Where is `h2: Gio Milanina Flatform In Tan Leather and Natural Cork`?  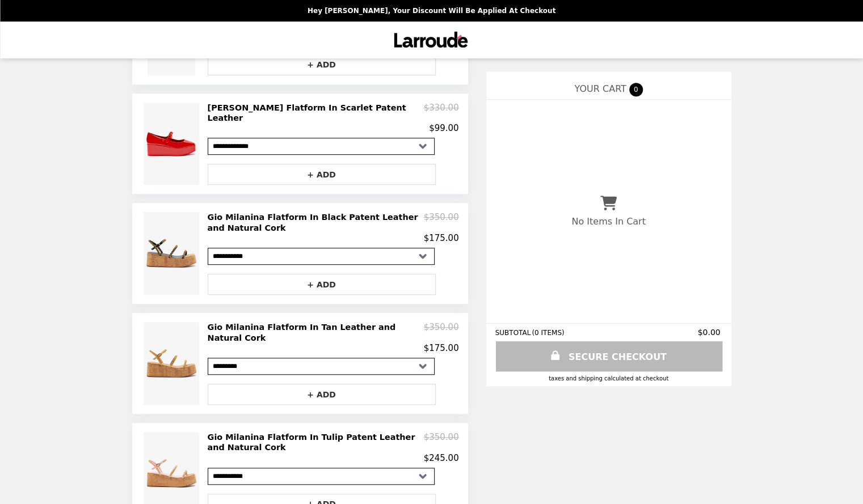
h2: Gio Milanina Flatform In Tan Leather and Natural Cork is located at coordinates (315, 332).